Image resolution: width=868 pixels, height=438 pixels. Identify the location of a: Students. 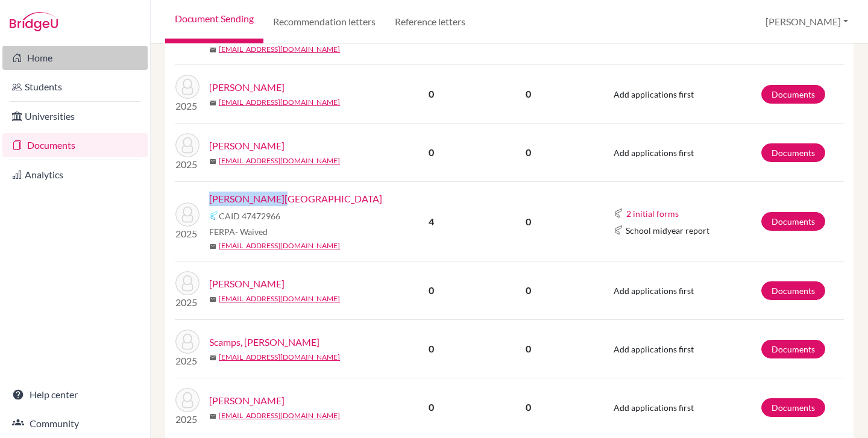
(74, 87).